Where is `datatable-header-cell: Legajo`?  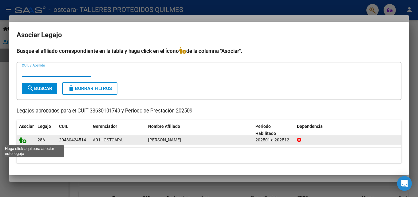
datatable-header-cell: Legajo is located at coordinates (46, 130).